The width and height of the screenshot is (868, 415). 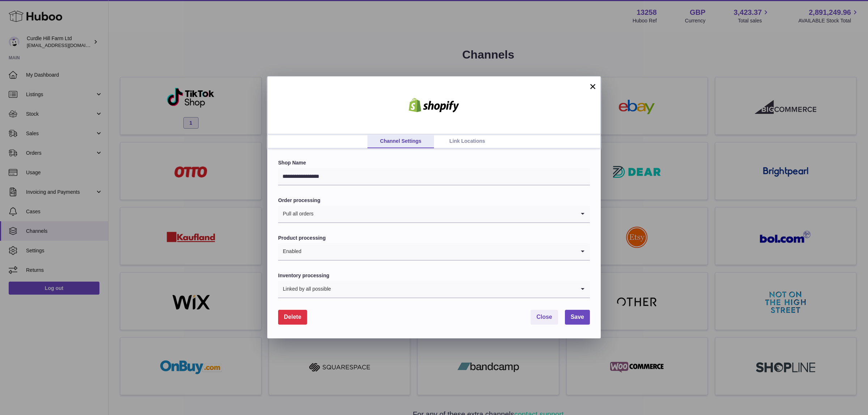 What do you see at coordinates (434, 105) in the screenshot?
I see `img: shopify` at bounding box center [434, 105].